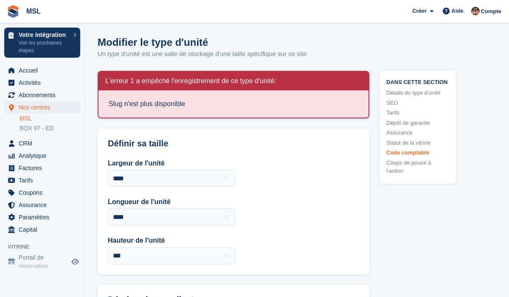 The height and width of the screenshot is (297, 509). I want to click on label: Longueur de l'unité, so click(171, 202).